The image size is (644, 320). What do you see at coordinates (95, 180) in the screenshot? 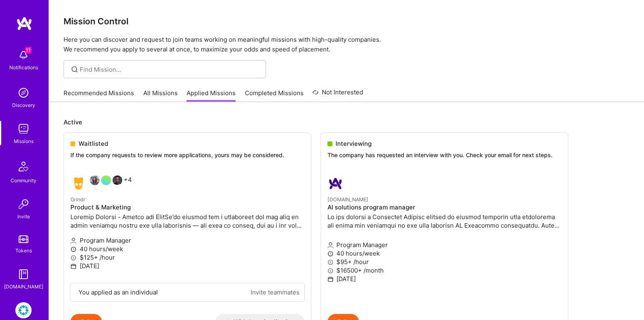
I see `img: Angeline Rego` at bounding box center [95, 180].